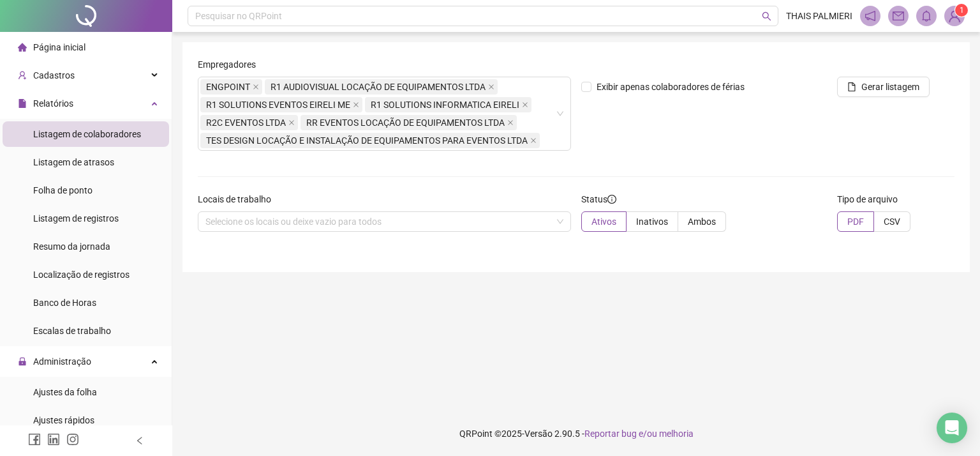 Image resolution: width=980 pixels, height=456 pixels. I want to click on span: Gerar listagem, so click(890, 87).